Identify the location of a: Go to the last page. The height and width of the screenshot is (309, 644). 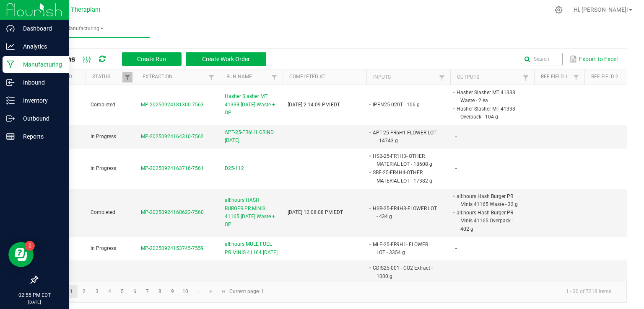
(223, 292).